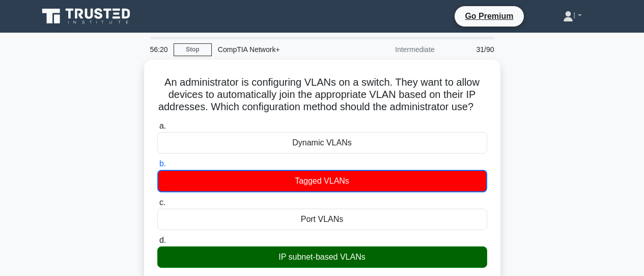 The width and height of the screenshot is (644, 276). Describe the element at coordinates (489, 16) in the screenshot. I see `a: Go Premium` at that location.